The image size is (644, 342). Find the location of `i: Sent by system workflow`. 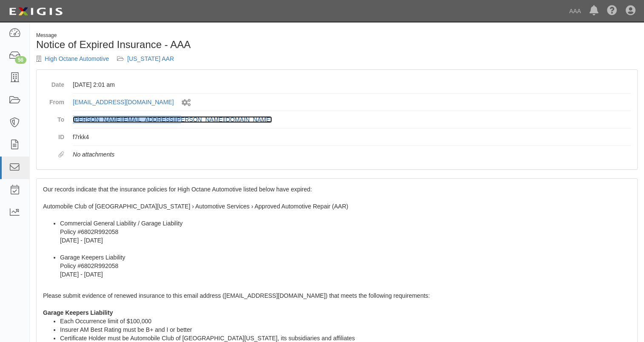

i: Sent by system workflow is located at coordinates (186, 103).